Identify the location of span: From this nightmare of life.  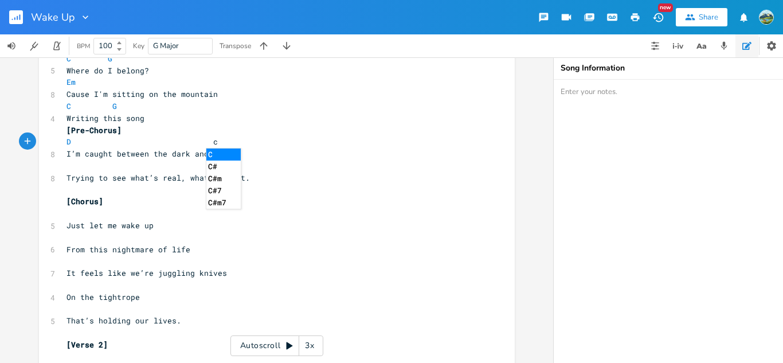
(128, 249).